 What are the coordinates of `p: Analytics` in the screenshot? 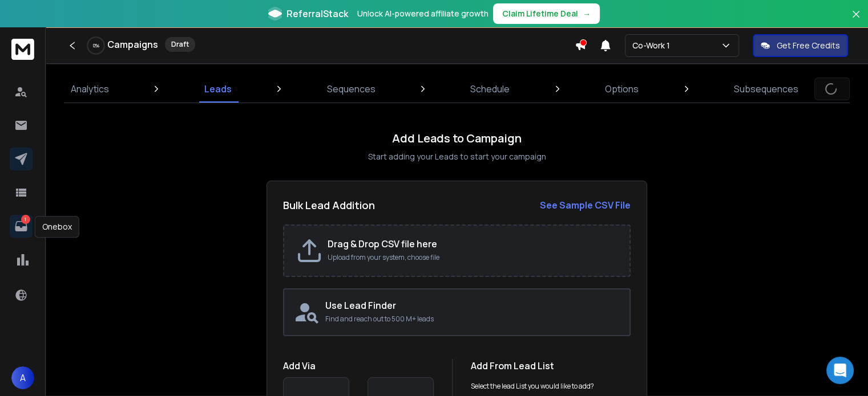 It's located at (90, 89).